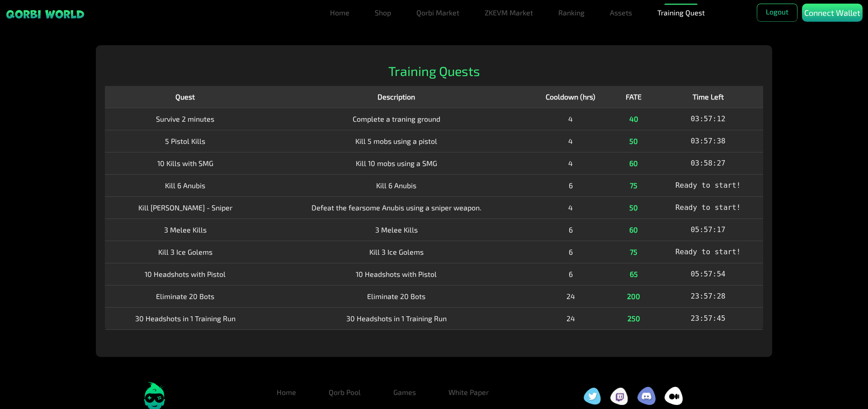 The image size is (868, 409). What do you see at coordinates (708, 141) in the screenshot?
I see `td: 03:57:38` at bounding box center [708, 141].